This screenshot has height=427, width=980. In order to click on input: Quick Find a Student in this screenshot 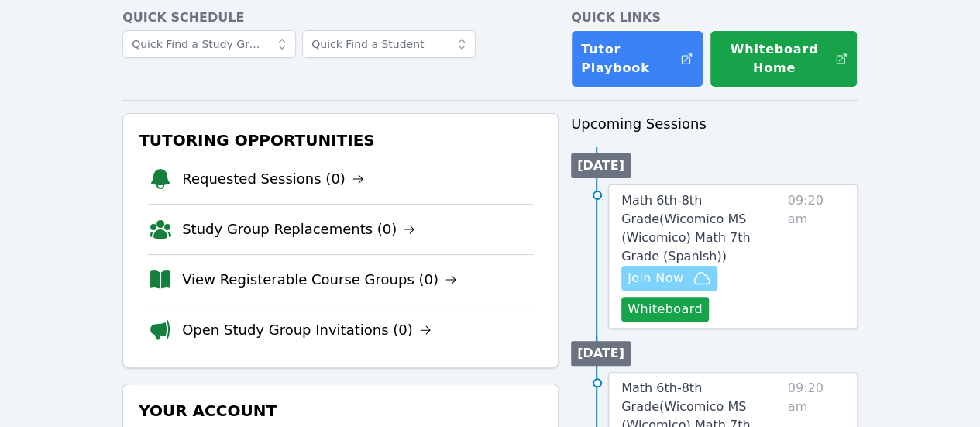, I will do `click(389, 45)`.